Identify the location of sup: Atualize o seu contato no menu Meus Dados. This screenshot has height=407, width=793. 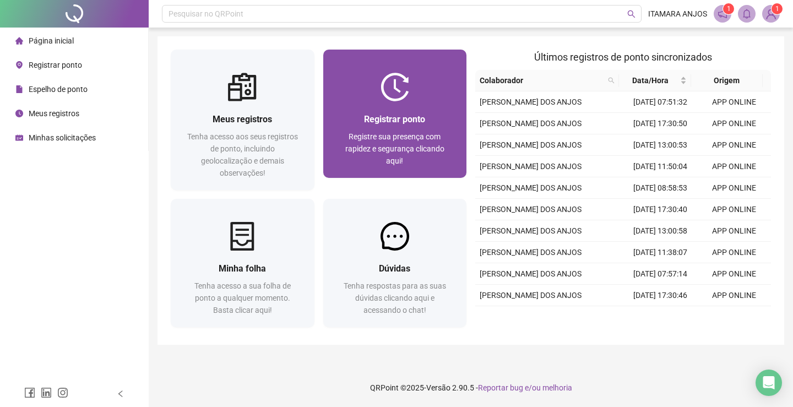
(777, 9).